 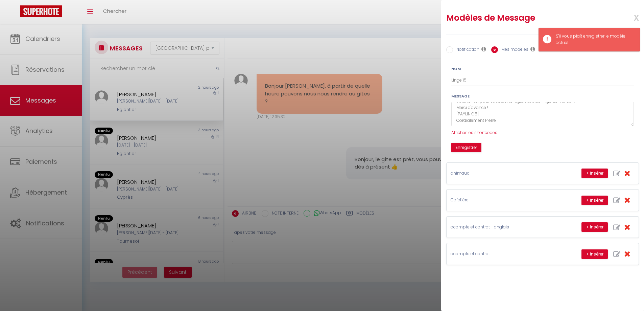 I want to click on h2: Modèles de Message, so click(x=525, y=18).